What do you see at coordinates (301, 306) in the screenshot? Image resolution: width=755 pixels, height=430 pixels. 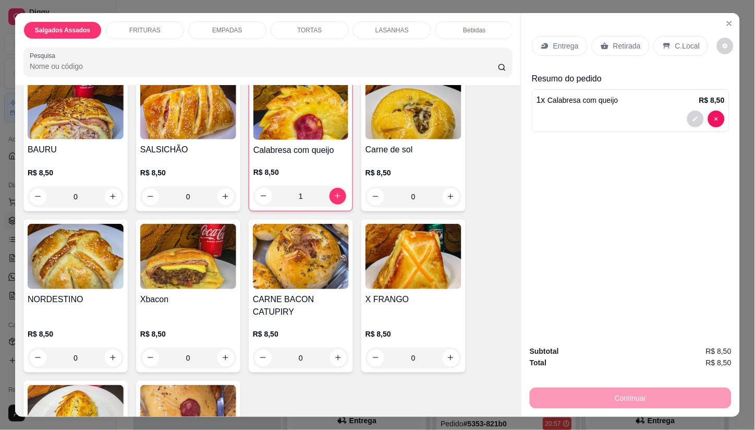 I see `h4: CARNE BACON CATUPIRY` at bounding box center [301, 306].